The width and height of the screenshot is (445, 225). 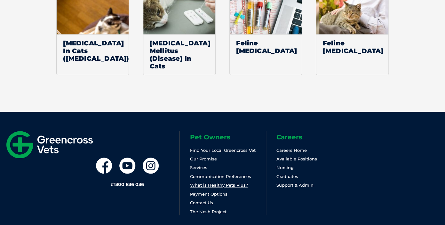 What do you see at coordinates (218, 185) in the screenshot?
I see `a: What is Healthy Pets Plus?` at bounding box center [218, 185].